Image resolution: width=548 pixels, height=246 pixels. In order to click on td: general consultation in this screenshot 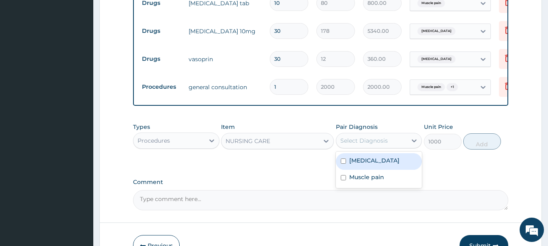, I will do `click(225, 87)`.